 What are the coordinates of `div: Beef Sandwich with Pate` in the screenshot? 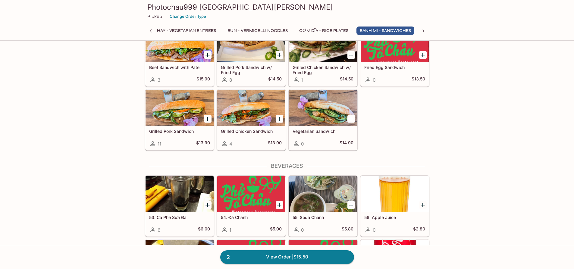 It's located at (179, 44).